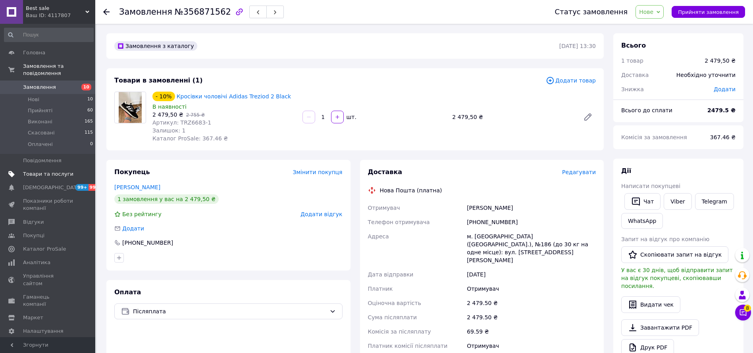  Describe the element at coordinates (234, 96) in the screenshot. I see `a: Кросівки чоловічі Adidas Treziod 2 Black` at that location.